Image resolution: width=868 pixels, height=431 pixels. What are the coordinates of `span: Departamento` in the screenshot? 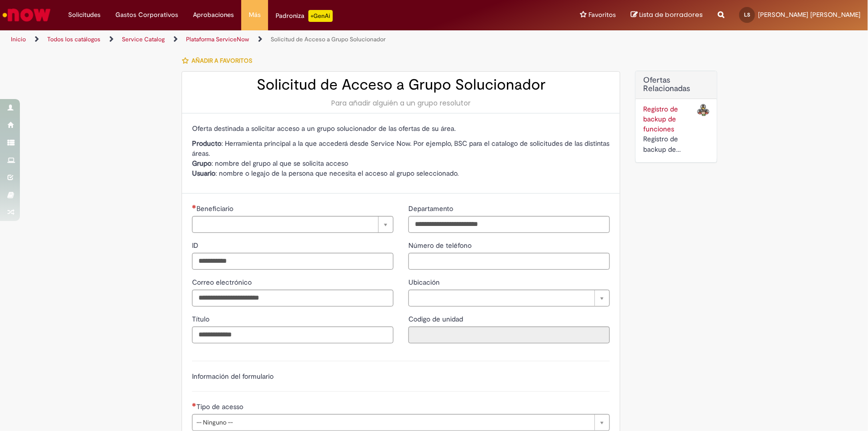 It's located at (432, 209).